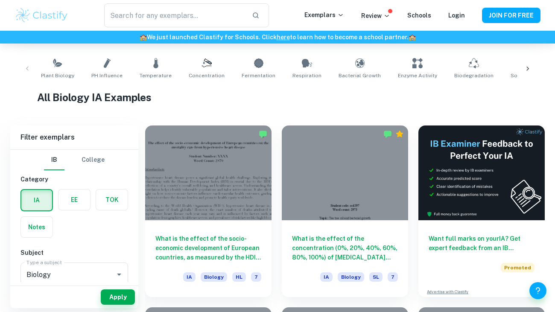 This screenshot has height=312, width=555. Describe the element at coordinates (74, 160) in the screenshot. I see `div: Filter type choice` at that location.